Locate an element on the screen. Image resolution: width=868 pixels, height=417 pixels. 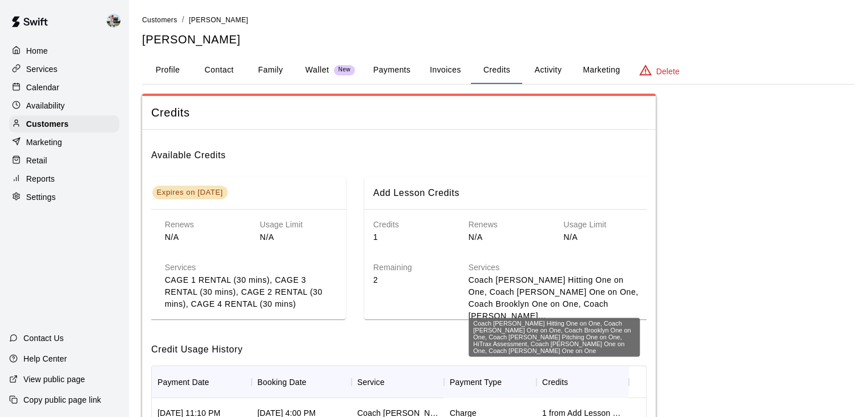
p: Marketing is located at coordinates (44, 142).